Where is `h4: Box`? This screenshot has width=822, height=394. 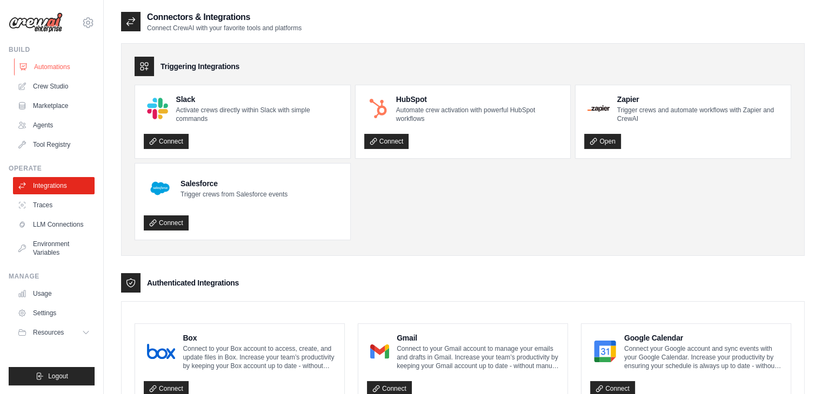 h4: Box is located at coordinates (259, 338).